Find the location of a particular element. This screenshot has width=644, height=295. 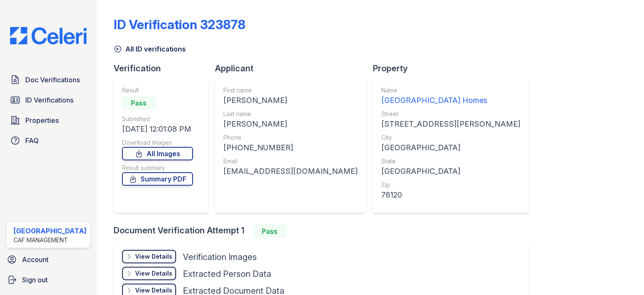

span: Properties is located at coordinates (42, 120).